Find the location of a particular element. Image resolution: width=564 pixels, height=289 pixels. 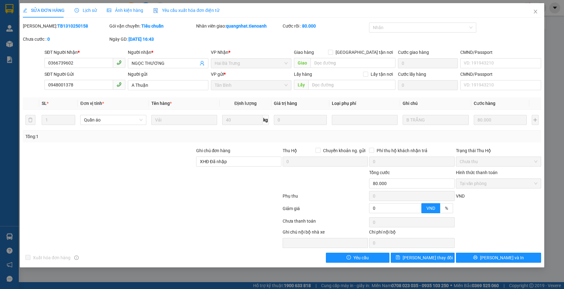

span: Đơn vị tính is located at coordinates (92, 103).